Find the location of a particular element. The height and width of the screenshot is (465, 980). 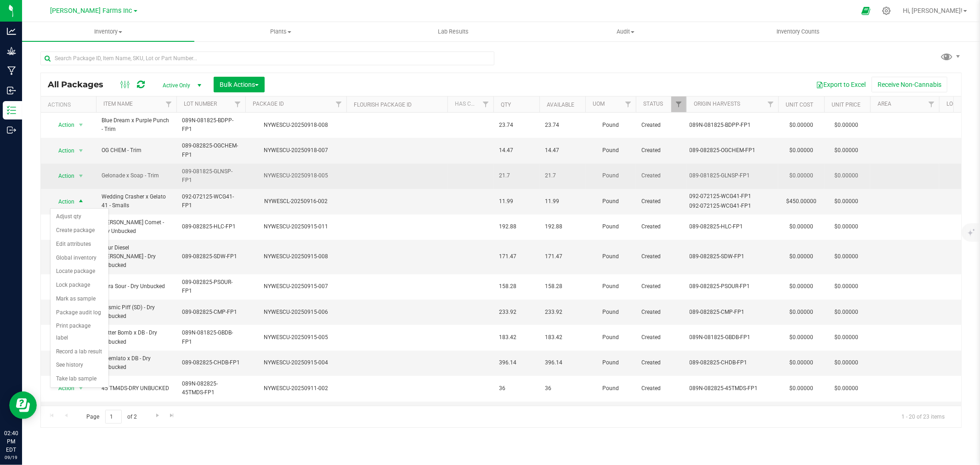

div: NYWESCU-20250915-006 is located at coordinates (296, 312).